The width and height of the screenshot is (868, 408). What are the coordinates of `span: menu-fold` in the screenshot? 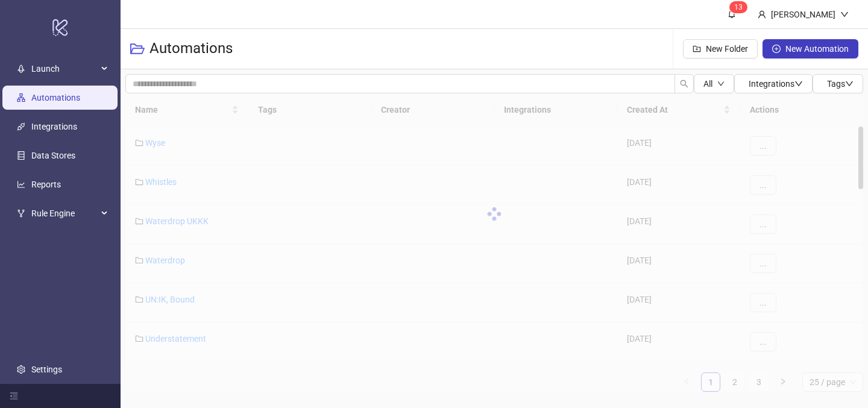 It's located at (14, 396).